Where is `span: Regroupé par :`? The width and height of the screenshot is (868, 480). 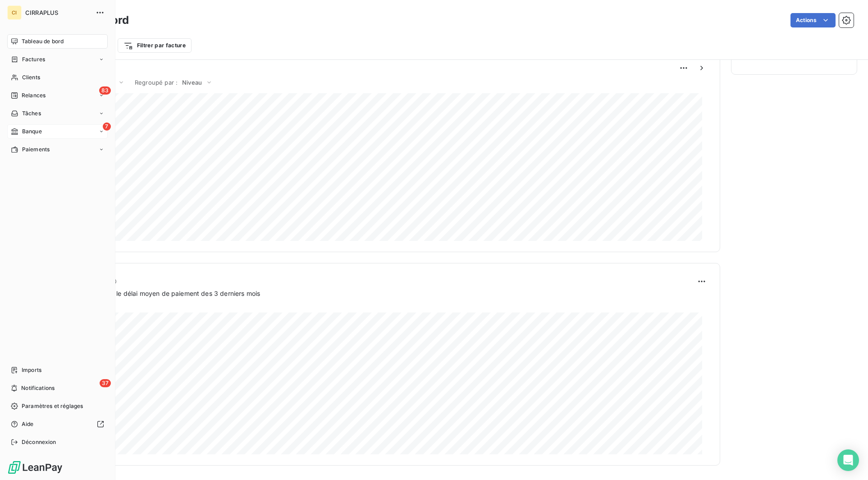 span: Regroupé par : is located at coordinates (156, 82).